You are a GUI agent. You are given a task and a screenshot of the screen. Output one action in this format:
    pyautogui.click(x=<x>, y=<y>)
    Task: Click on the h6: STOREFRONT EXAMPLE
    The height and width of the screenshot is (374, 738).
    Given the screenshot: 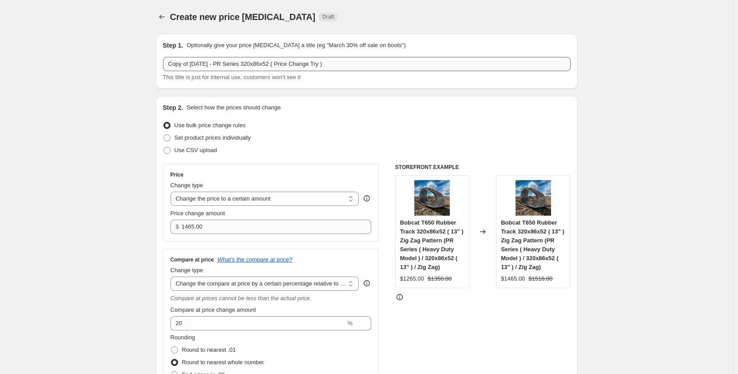 What is the action you would take?
    pyautogui.click(x=483, y=167)
    